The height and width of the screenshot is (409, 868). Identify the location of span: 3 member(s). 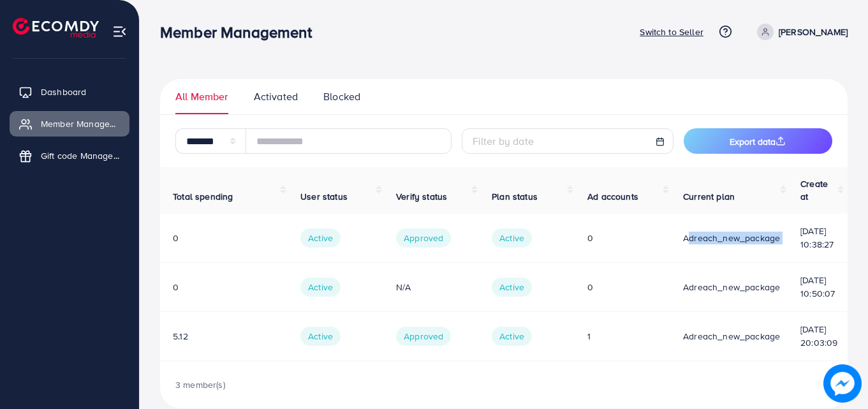
(200, 384).